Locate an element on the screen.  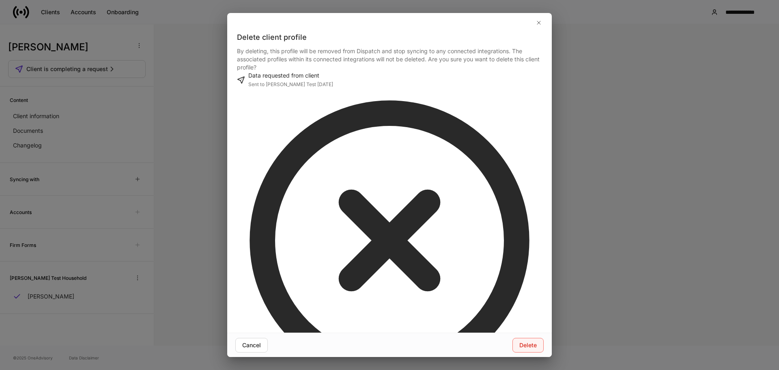
div: By deleting, this profile will be removed from Dispatch and stop syncing to any connected integra... is located at coordinates (390, 57).